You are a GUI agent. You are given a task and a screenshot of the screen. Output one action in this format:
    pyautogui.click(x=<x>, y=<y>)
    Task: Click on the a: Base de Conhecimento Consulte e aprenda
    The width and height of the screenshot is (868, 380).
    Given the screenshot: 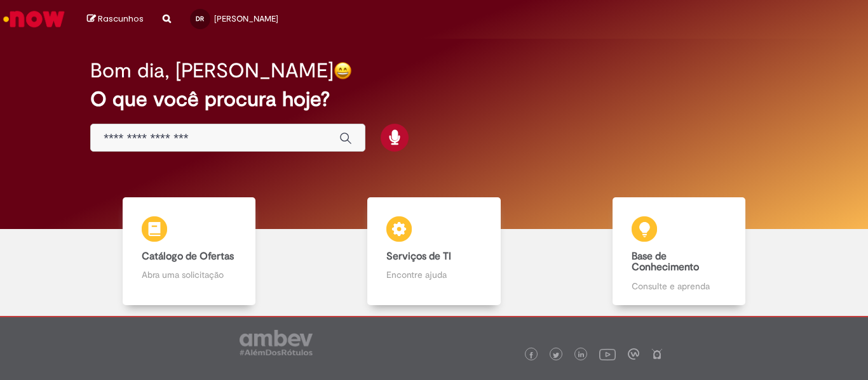 What is the action you would take?
    pyautogui.click(x=679, y=251)
    